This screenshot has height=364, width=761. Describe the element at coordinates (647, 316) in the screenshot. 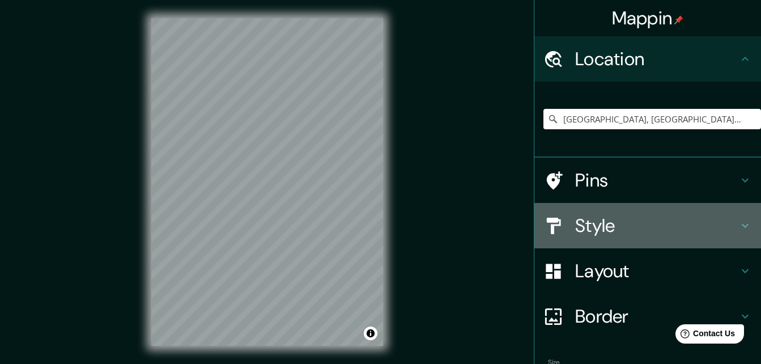

I see `div: Border` at that location.